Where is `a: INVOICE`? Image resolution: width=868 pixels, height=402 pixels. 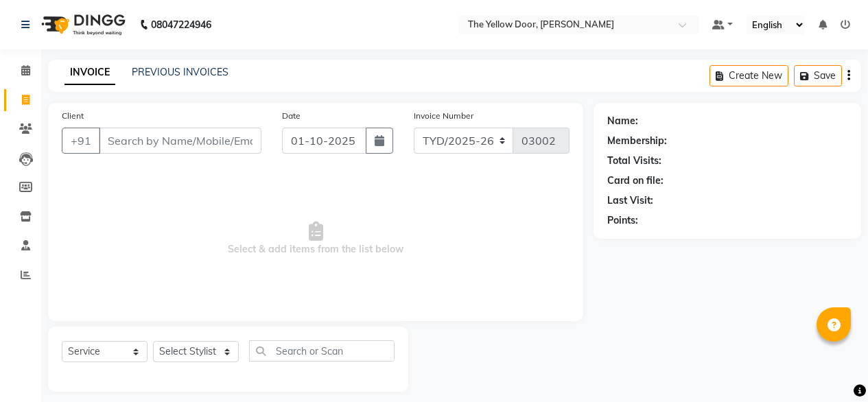
a: INVOICE is located at coordinates (90, 73).